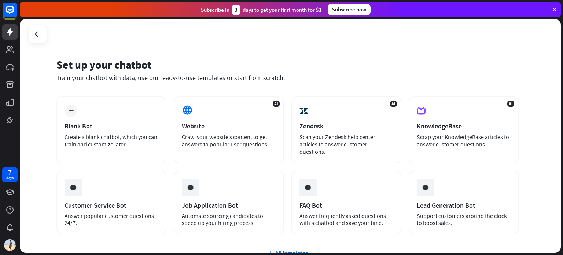 The width and height of the screenshot is (563, 255). I want to click on div: 7, so click(10, 172).